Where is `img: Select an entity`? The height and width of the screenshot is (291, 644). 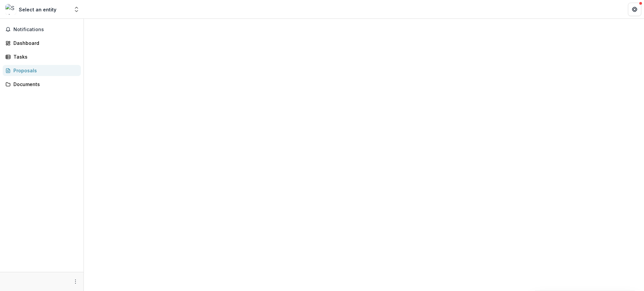 img: Select an entity is located at coordinates (11, 10).